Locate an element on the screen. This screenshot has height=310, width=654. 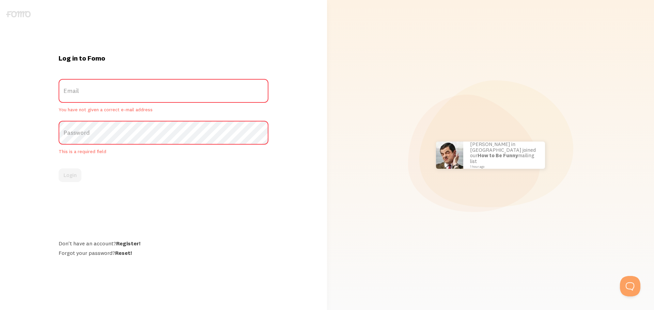
span: You have not given a correct e-mail address is located at coordinates (163, 110).